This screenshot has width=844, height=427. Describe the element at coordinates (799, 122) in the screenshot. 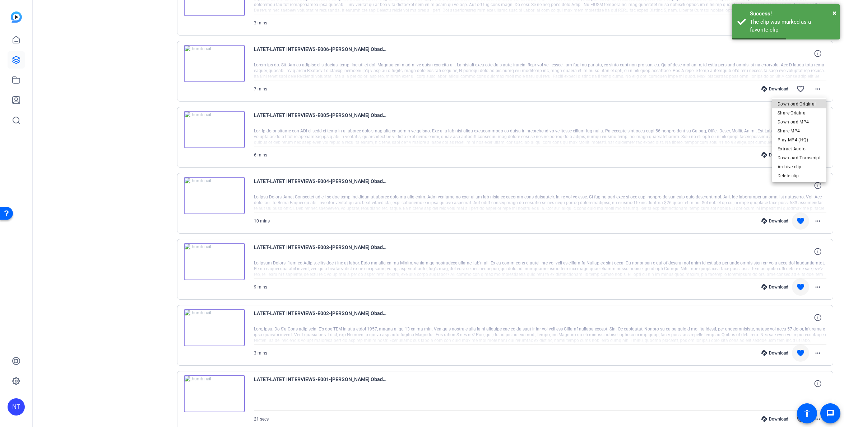

I see `span: Download MP4` at that location.